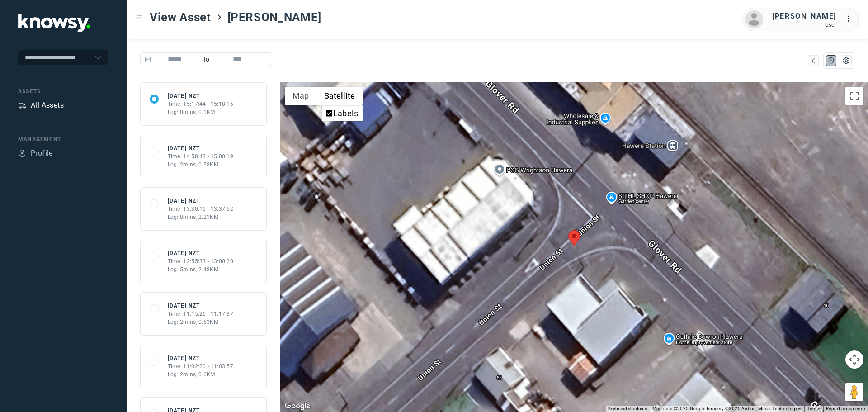  Describe the element at coordinates (47, 105) in the screenshot. I see `div: All Assets` at that location.